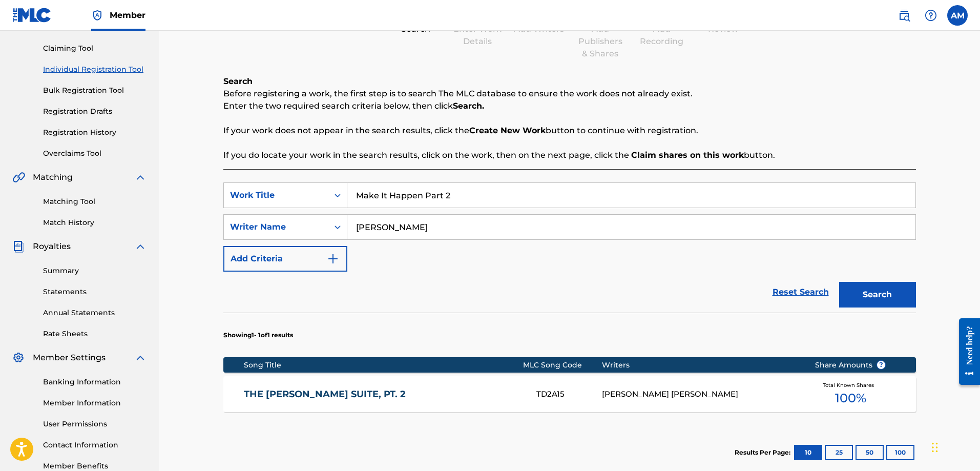 This screenshot has height=471, width=980. I want to click on div: Writer Name, so click(276, 227).